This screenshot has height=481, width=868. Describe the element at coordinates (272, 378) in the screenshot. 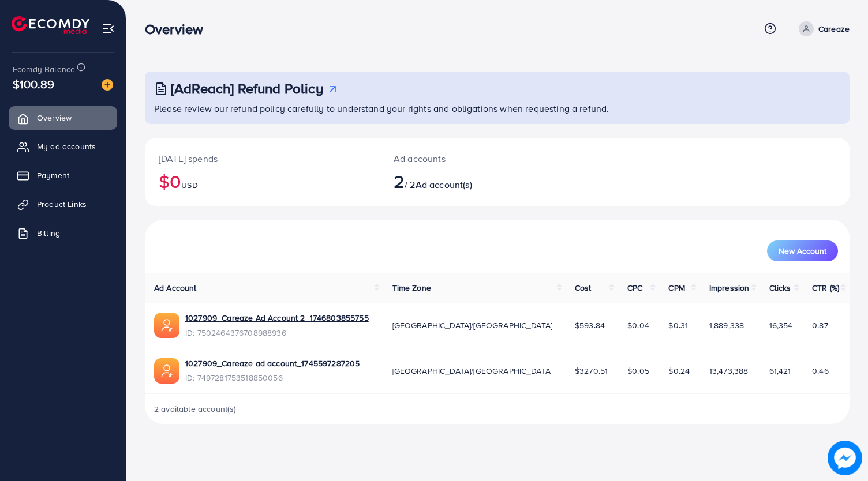

I see `span: ID: 7497281753518850056` at that location.